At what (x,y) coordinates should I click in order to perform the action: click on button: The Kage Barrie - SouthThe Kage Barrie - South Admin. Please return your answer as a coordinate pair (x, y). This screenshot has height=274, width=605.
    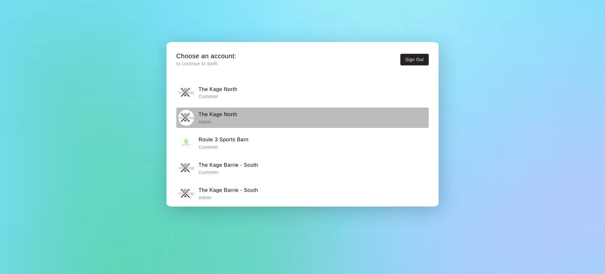
    Looking at the image, I should click on (303, 193).